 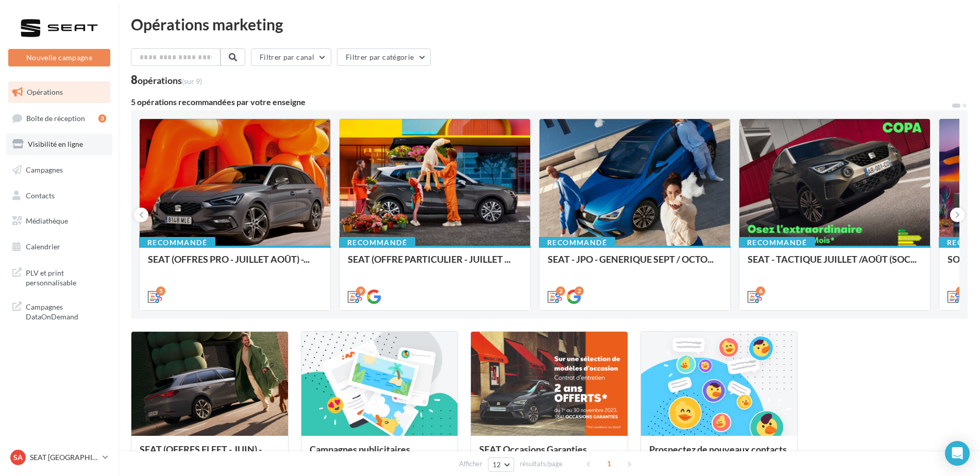 I want to click on span: Campagnes, so click(x=44, y=169).